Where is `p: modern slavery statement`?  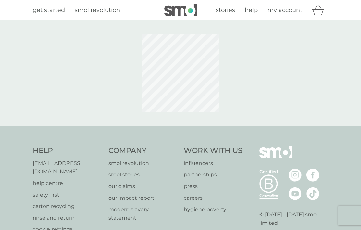 p: modern slavery statement is located at coordinates (143, 214).